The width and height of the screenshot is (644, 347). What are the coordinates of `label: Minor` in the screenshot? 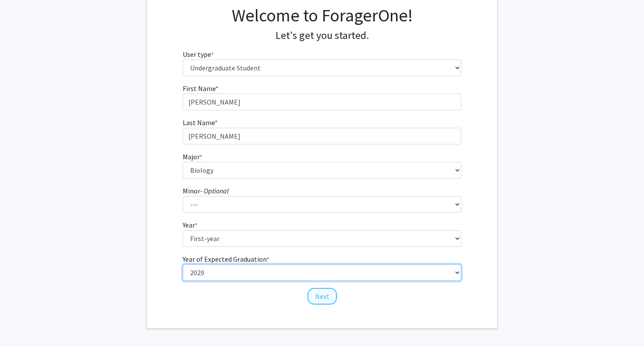 It's located at (206, 191).